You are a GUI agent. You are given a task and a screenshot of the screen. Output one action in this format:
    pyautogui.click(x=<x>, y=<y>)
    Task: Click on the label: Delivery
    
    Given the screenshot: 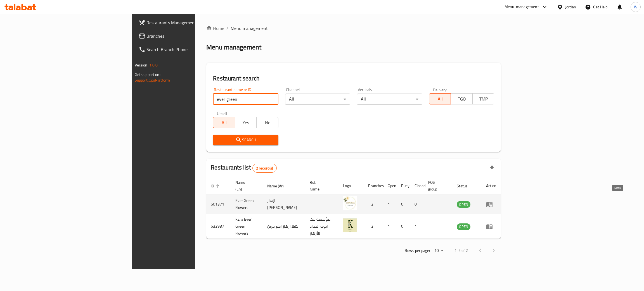 What is the action you would take?
    pyautogui.click(x=440, y=90)
    